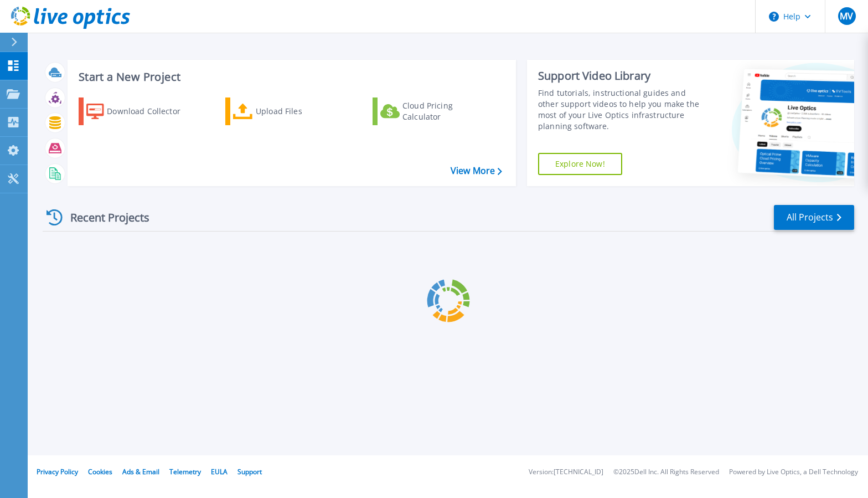  What do you see at coordinates (103, 217) in the screenshot?
I see `div: Recent Projects` at bounding box center [103, 217].